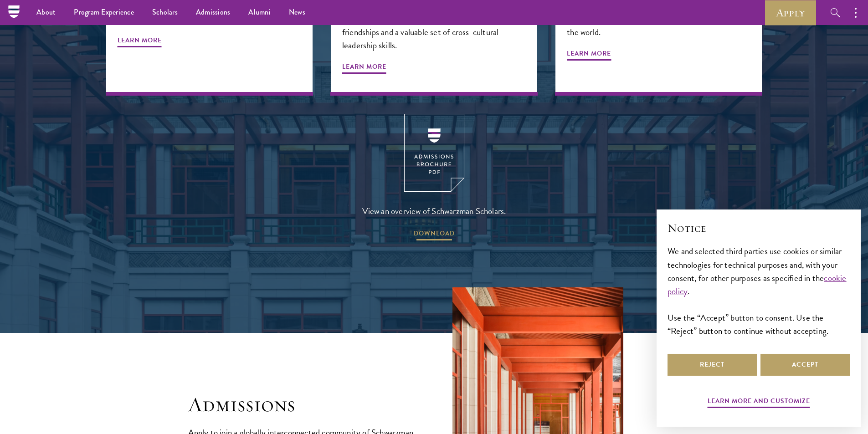 The width and height of the screenshot is (868, 434). Describe the element at coordinates (434, 235) in the screenshot. I see `span: DOWNLOAD` at that location.